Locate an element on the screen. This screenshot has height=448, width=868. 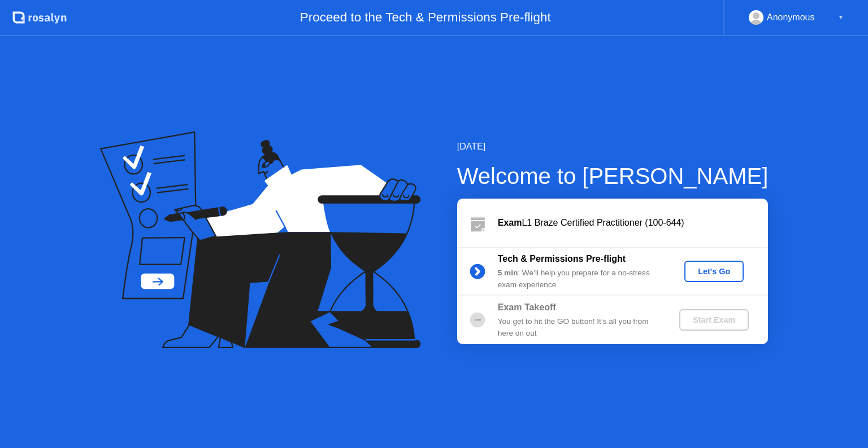
div: Let's Go is located at coordinates (714, 272).